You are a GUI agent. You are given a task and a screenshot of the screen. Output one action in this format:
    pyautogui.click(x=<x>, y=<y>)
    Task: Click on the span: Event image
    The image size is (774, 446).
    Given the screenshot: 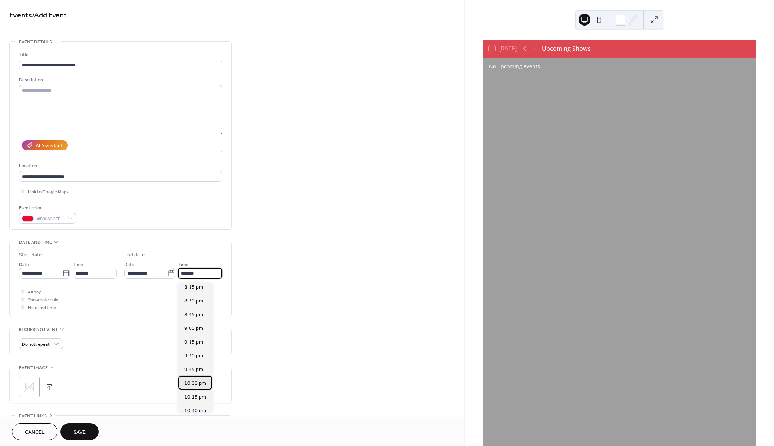 What is the action you would take?
    pyautogui.click(x=33, y=368)
    